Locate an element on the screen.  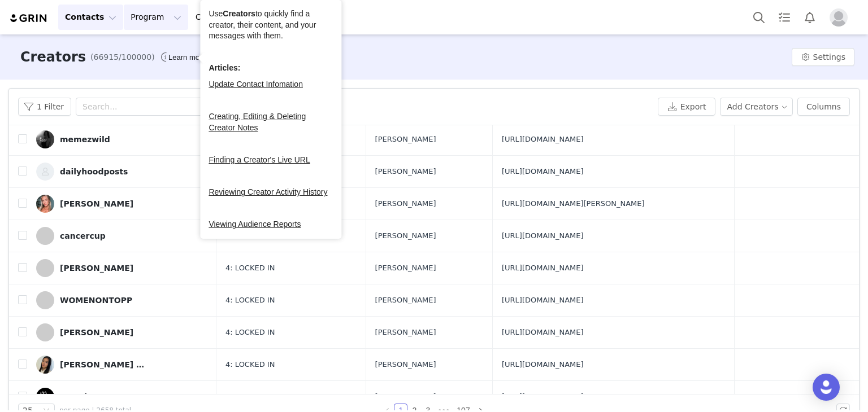
b: Articles: is located at coordinates (225, 67).